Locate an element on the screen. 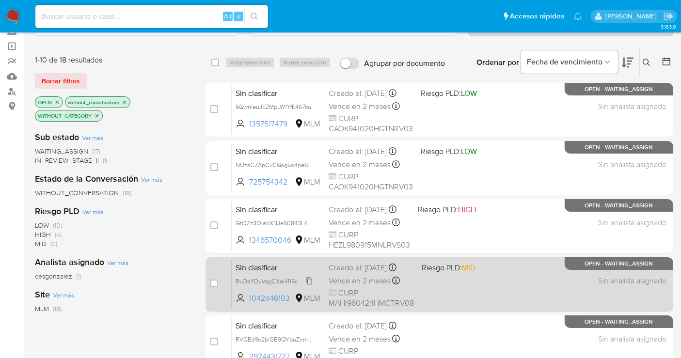 This screenshot has height=358, width=681. span: s is located at coordinates (238, 16).